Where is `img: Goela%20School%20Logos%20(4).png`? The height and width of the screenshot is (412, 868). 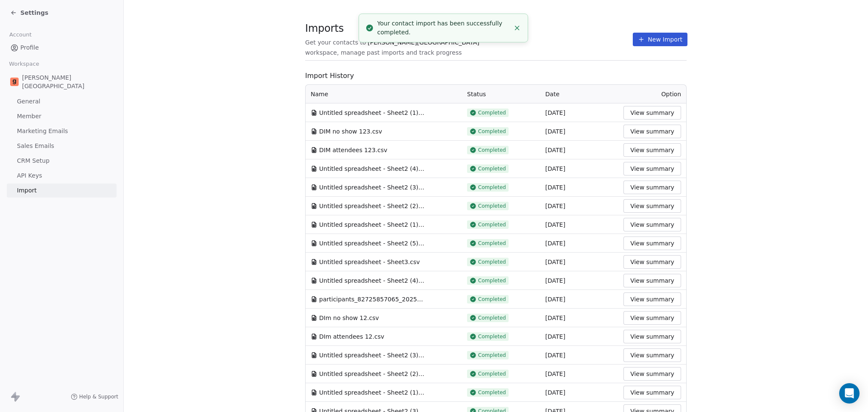 img: Goela%20School%20Logos%20(4).png is located at coordinates (15, 82).